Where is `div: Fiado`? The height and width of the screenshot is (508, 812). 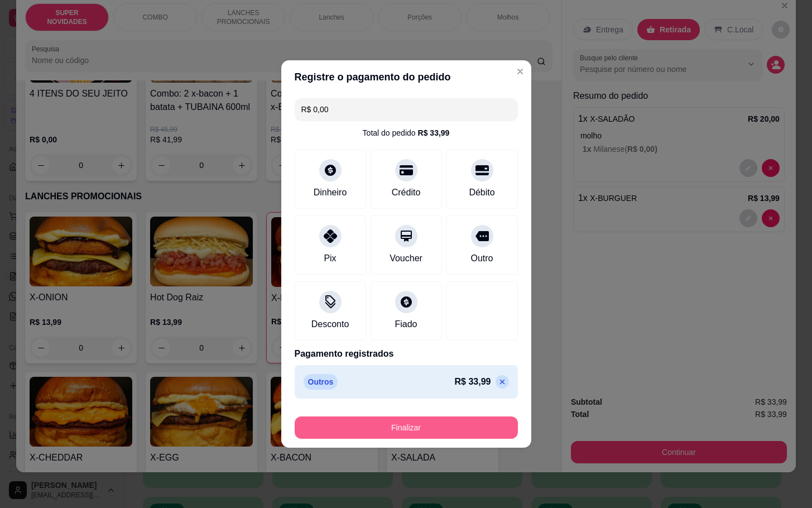 div: Fiado is located at coordinates (405, 324).